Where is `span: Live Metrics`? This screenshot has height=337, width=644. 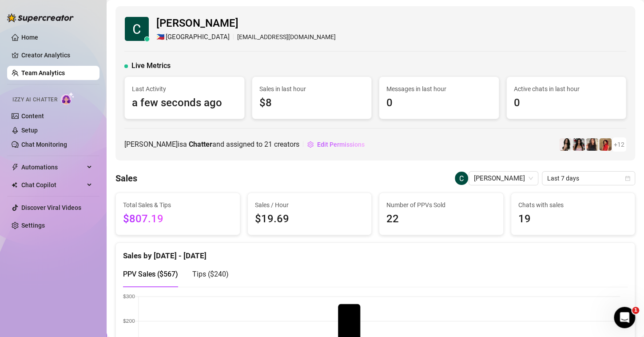
span: Live Metrics is located at coordinates (151, 66).